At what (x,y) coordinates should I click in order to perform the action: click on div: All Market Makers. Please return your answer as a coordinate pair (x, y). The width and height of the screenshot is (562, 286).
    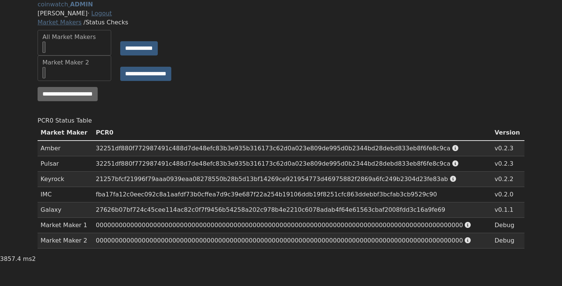
    Looking at the image, I should click on (74, 37).